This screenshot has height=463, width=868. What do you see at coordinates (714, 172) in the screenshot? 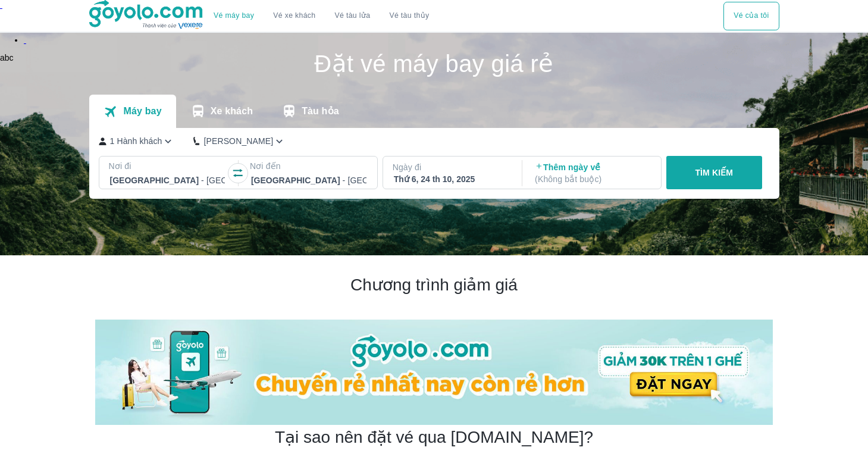
I see `button: TÌM KIẾM` at bounding box center [714, 172].